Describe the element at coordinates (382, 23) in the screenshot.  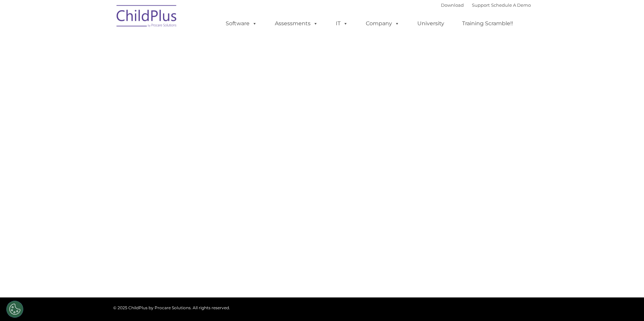
I see `a: Company` at that location.